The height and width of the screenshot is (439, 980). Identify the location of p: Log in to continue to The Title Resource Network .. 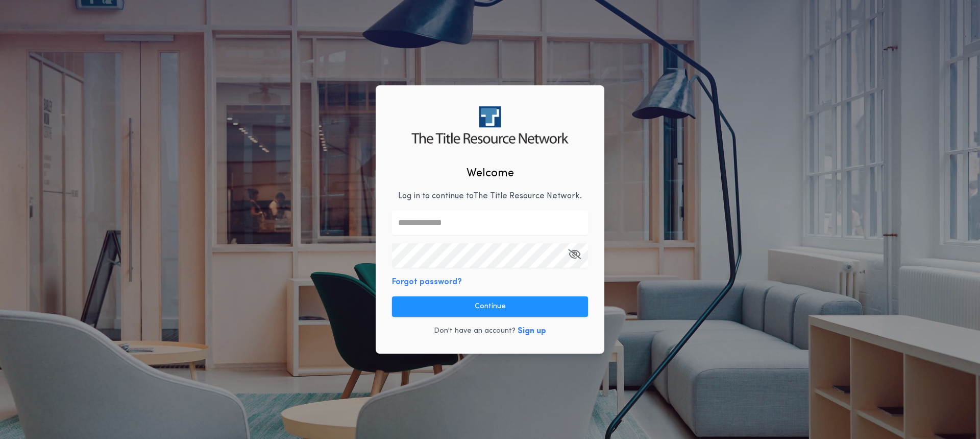
(490, 196).